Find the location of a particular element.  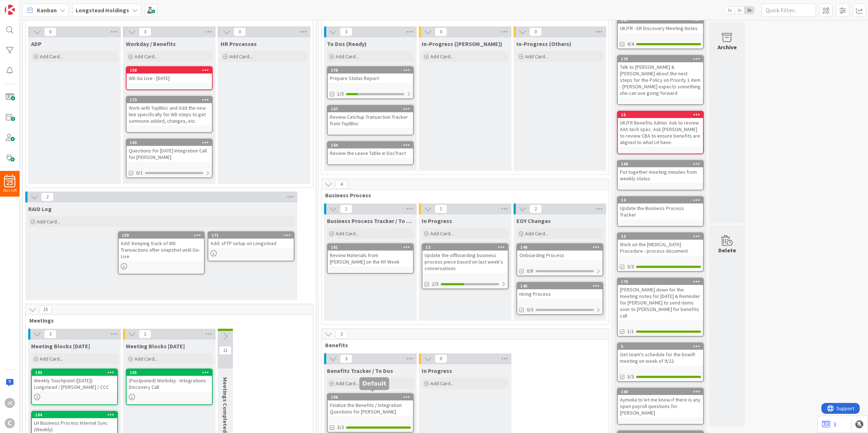

div: 147 is located at coordinates (660, 20).